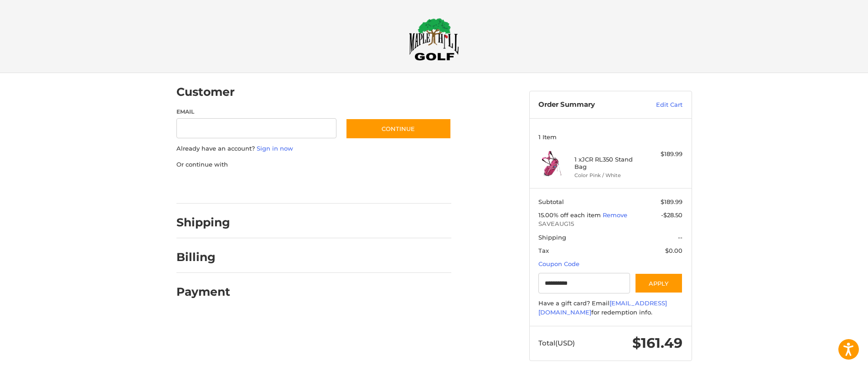 The height and width of the screenshot is (387, 868). Describe the element at coordinates (615, 215) in the screenshot. I see `a: Remove` at that location.